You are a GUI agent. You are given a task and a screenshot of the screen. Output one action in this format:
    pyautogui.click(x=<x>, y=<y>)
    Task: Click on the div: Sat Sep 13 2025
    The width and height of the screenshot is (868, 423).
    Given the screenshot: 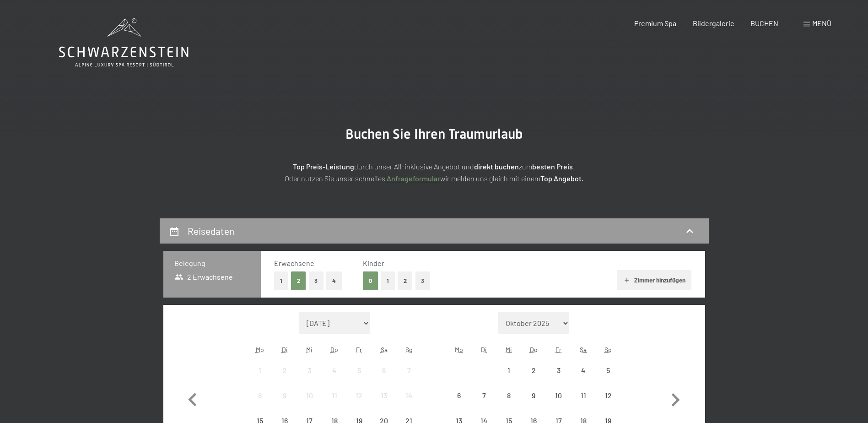 What is the action you would take?
    pyautogui.click(x=384, y=396)
    